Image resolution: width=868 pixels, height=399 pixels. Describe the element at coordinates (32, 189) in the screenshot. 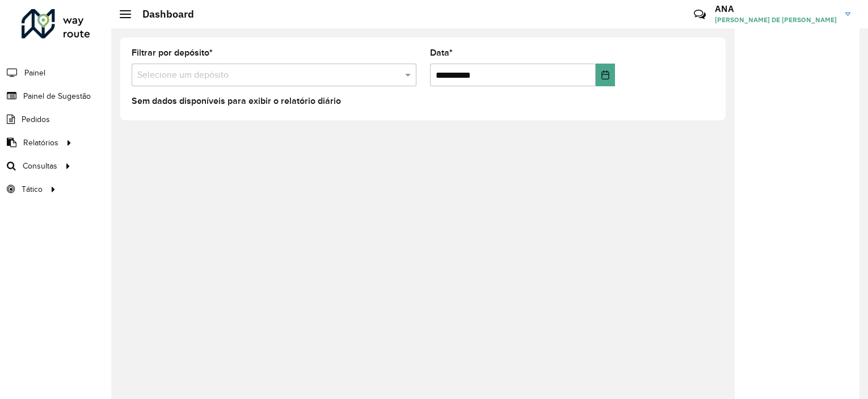

I see `span: Tático` at that location.